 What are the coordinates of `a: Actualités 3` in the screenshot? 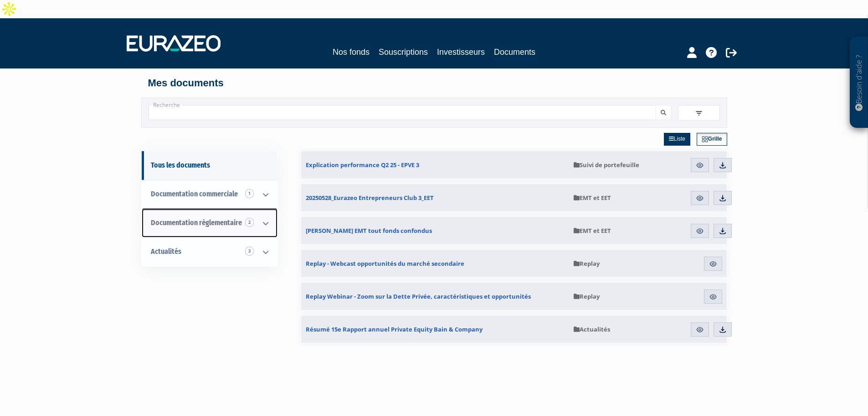 It's located at (209, 251).